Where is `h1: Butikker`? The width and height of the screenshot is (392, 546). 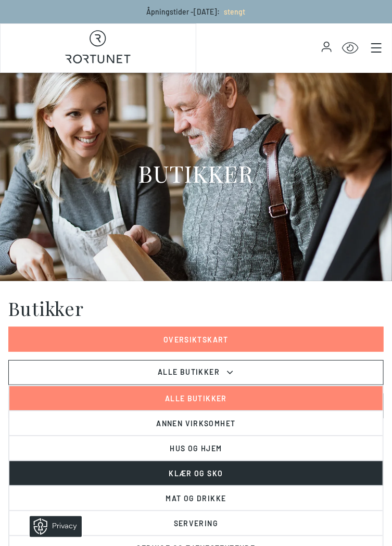
h1: Butikker is located at coordinates (46, 308).